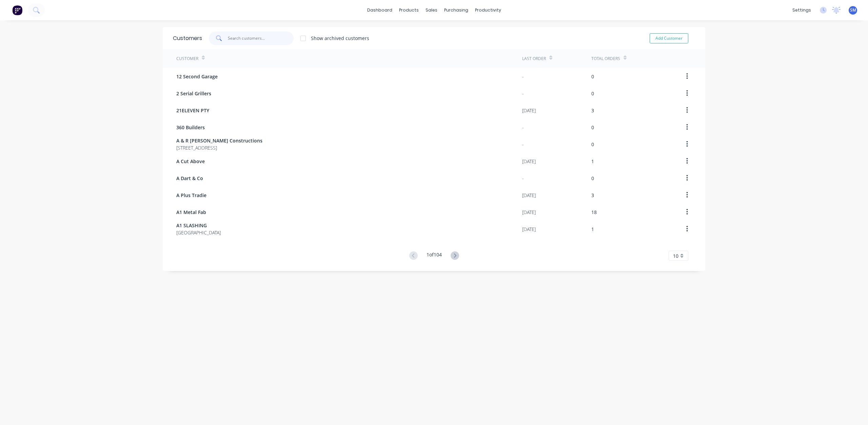 The height and width of the screenshot is (425, 868). I want to click on span: SM, so click(853, 10).